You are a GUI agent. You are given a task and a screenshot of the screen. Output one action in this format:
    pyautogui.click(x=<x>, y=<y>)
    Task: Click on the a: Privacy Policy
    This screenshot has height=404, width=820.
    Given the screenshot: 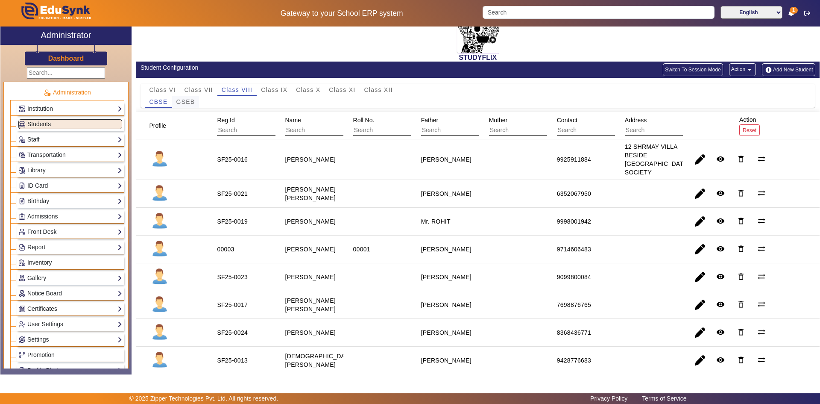 What is the action you would take?
    pyautogui.click(x=609, y=398)
    